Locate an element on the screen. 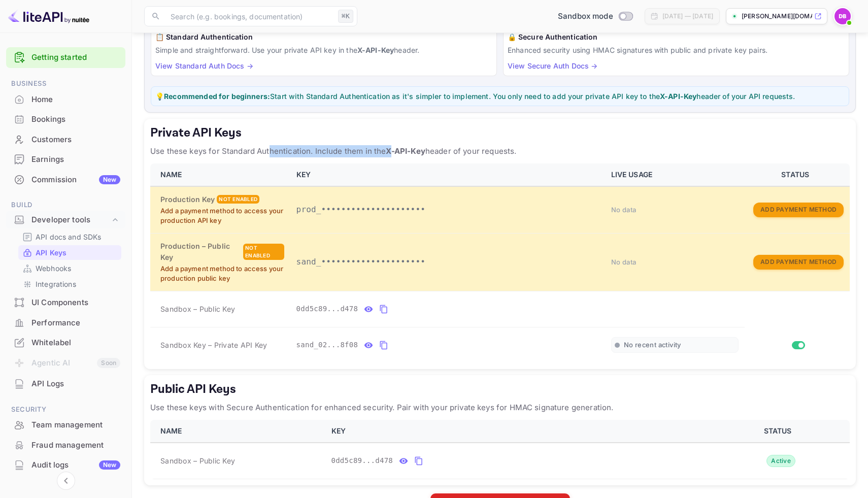  div: Fraud management is located at coordinates (66, 445).